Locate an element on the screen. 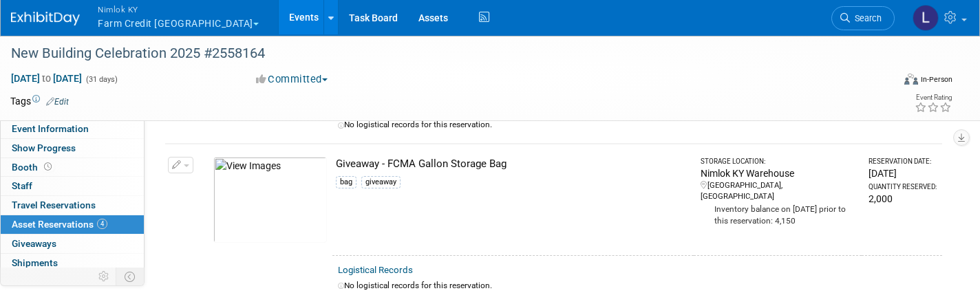  a: Edit is located at coordinates (57, 102).